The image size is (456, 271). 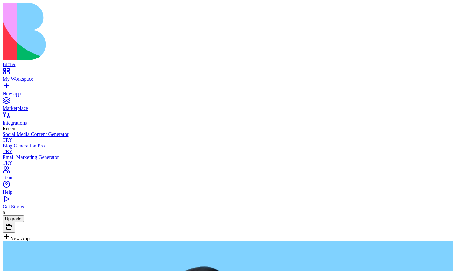 I want to click on a: Blog Generation ProTRY, so click(x=228, y=149).